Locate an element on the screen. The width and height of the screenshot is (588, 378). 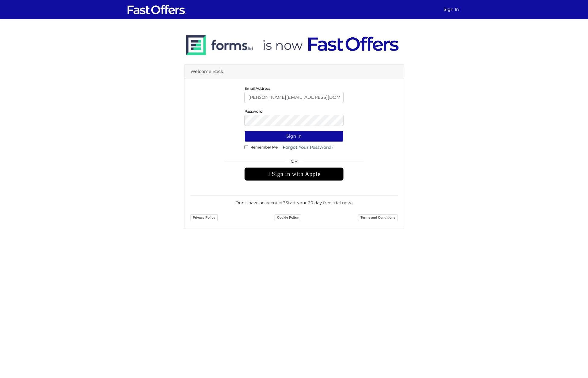
label: Email Address is located at coordinates (258, 88).